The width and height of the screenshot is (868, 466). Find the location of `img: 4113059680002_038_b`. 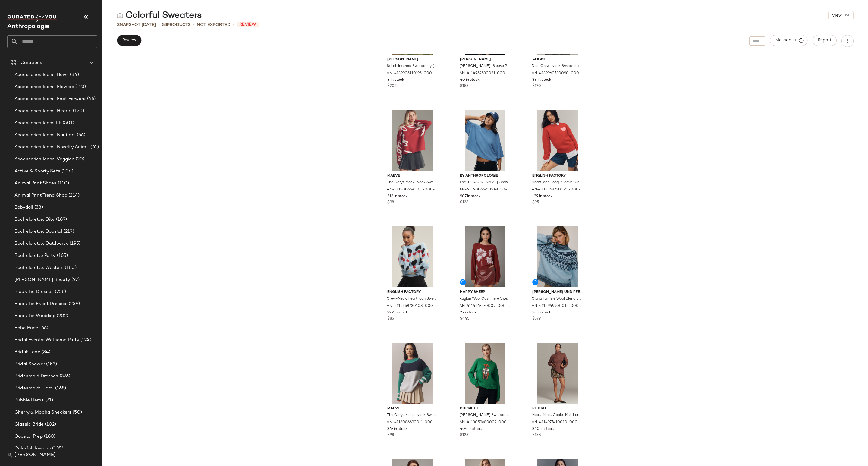

img: 4113059680002_038_b is located at coordinates (485, 374).